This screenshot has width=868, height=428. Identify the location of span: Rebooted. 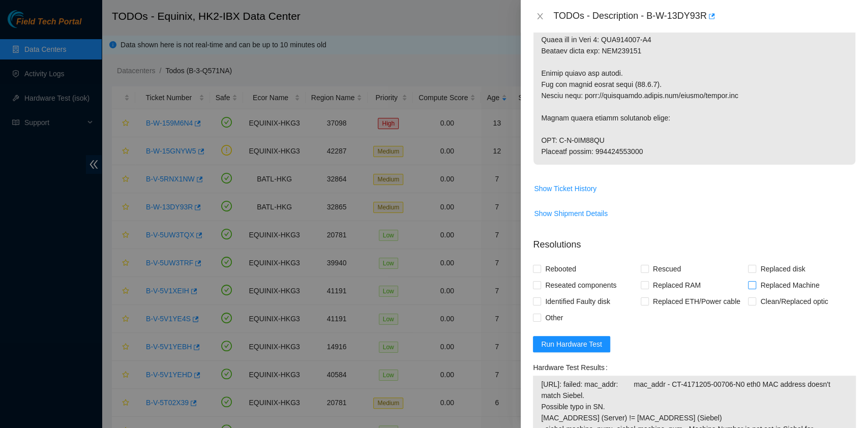
(561, 269).